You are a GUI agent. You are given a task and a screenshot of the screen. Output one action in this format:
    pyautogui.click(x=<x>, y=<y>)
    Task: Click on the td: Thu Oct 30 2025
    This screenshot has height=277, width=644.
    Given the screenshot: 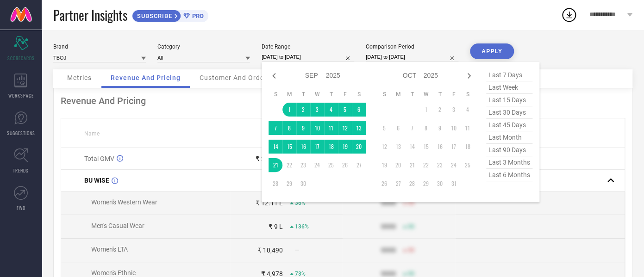 What is the action you would take?
    pyautogui.click(x=439, y=184)
    